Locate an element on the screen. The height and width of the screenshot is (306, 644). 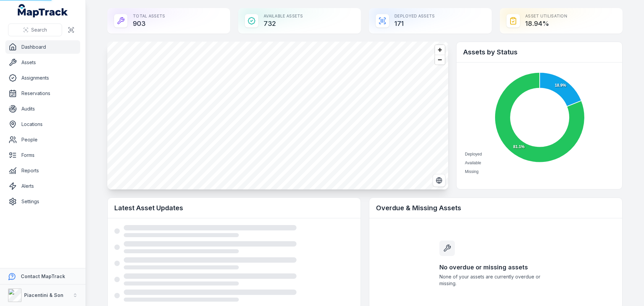
a: Dashboard is located at coordinates (43, 47).